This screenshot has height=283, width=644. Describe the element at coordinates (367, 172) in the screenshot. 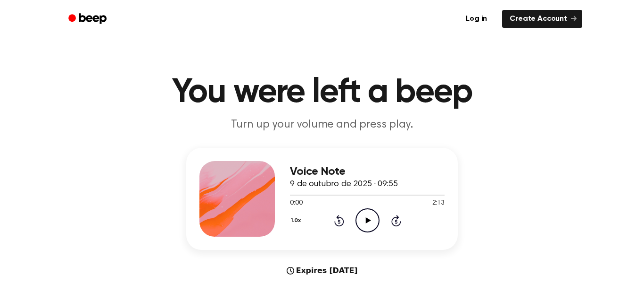

I see `h3: Voice Note` at that location.